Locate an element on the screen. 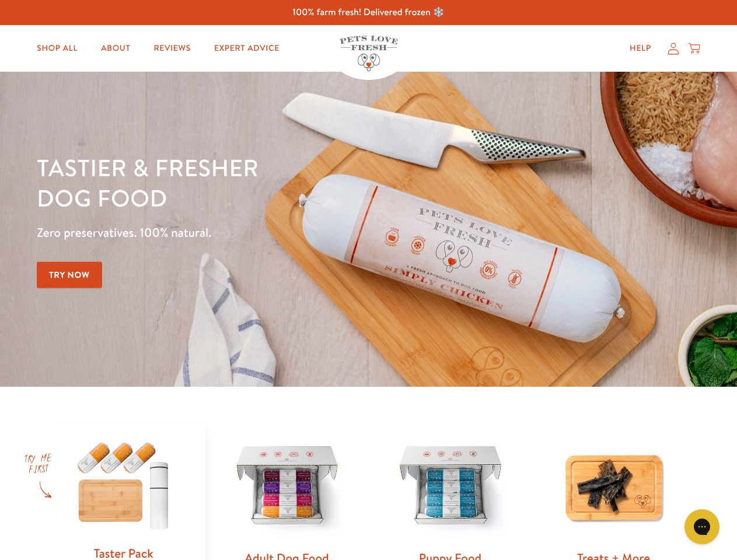  p: Zero preservatives. 100% natural. is located at coordinates (258, 233).